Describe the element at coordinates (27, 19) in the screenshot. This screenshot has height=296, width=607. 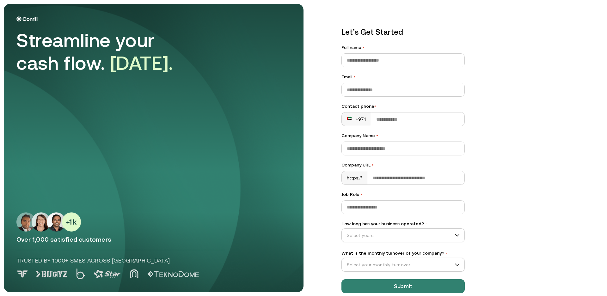
I see `img: Logo` at that location.